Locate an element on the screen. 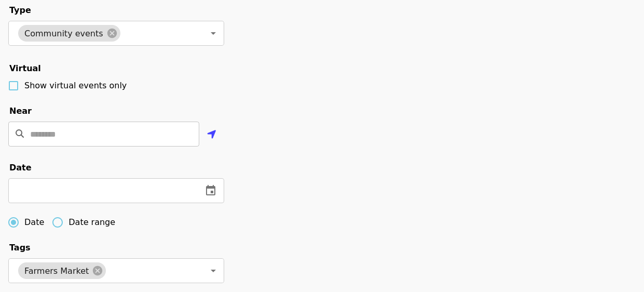 The height and width of the screenshot is (292, 644). span: Farmers Market is located at coordinates (56, 270).